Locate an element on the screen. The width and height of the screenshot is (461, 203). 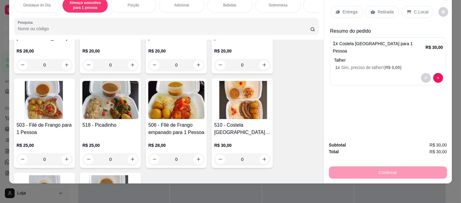
h4: 518 - Picadinho is located at coordinates (110, 125).